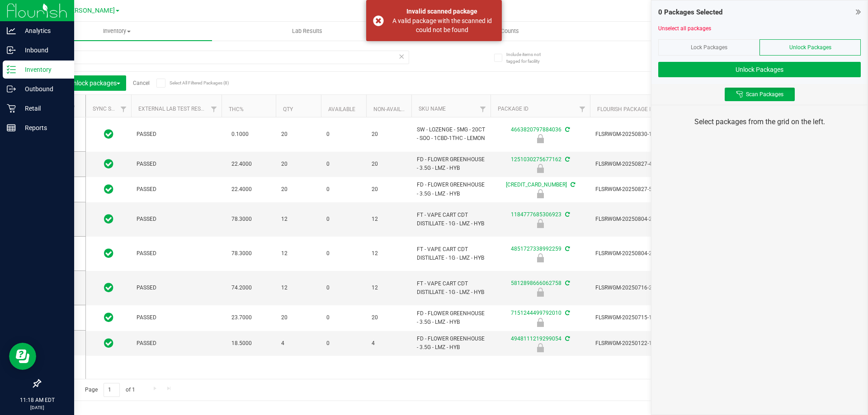 The width and height of the screenshot is (868, 415). Describe the element at coordinates (537, 313) in the screenshot. I see `a: 7151244499792010` at that location.